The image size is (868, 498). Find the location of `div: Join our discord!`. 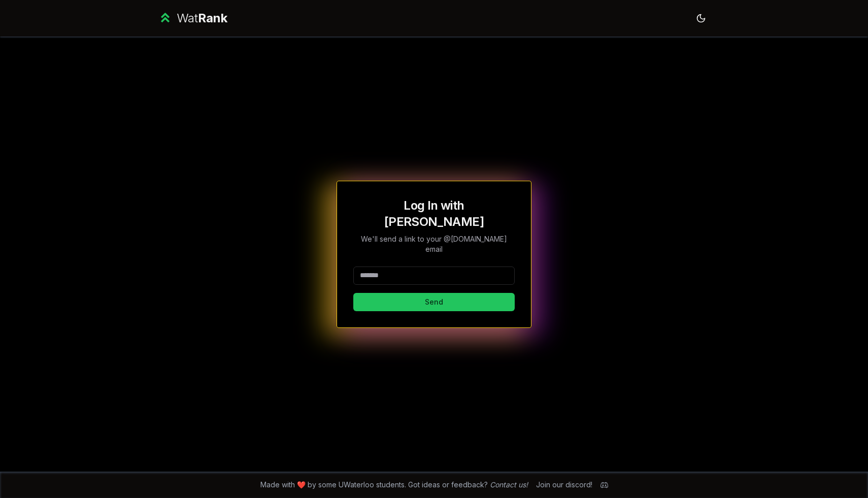

div: Join our discord! is located at coordinates (564, 485).